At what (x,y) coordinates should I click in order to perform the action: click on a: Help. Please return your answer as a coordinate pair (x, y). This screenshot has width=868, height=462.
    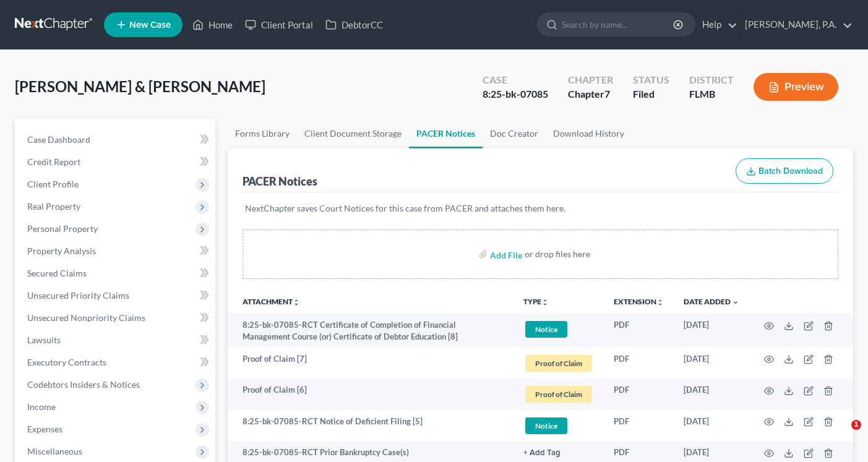
    Looking at the image, I should click on (716, 25).